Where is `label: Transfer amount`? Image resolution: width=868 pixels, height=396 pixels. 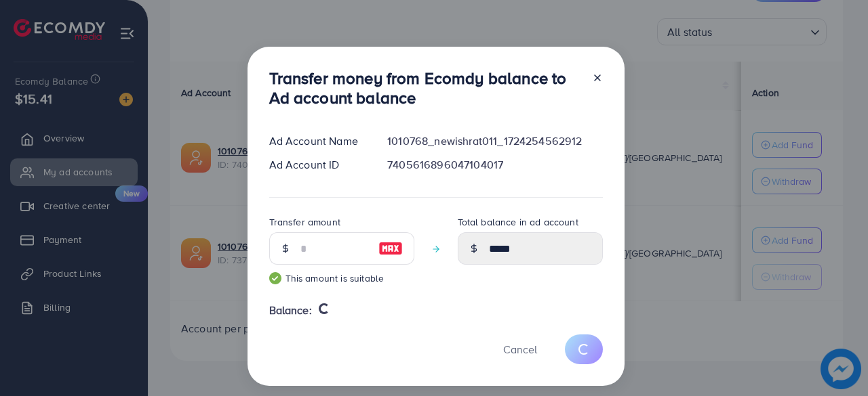
label: Transfer amount is located at coordinates (304, 222).